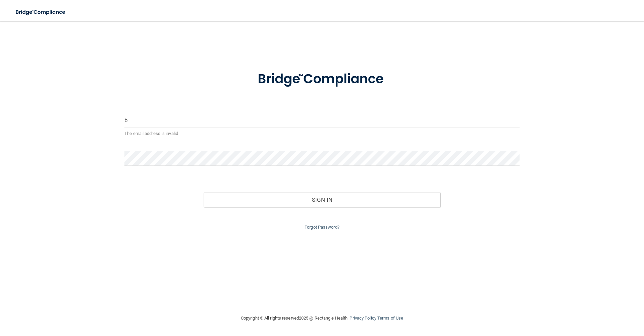 This screenshot has width=644, height=336. I want to click on button: Sign In, so click(322, 200).